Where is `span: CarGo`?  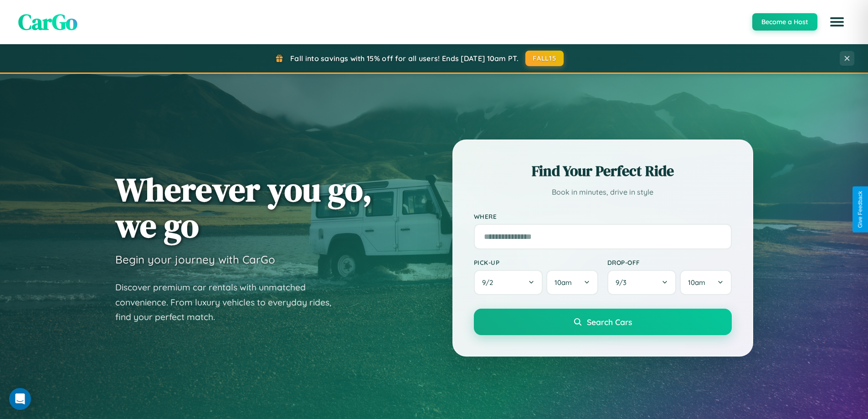
span: CarGo is located at coordinates (47, 22).